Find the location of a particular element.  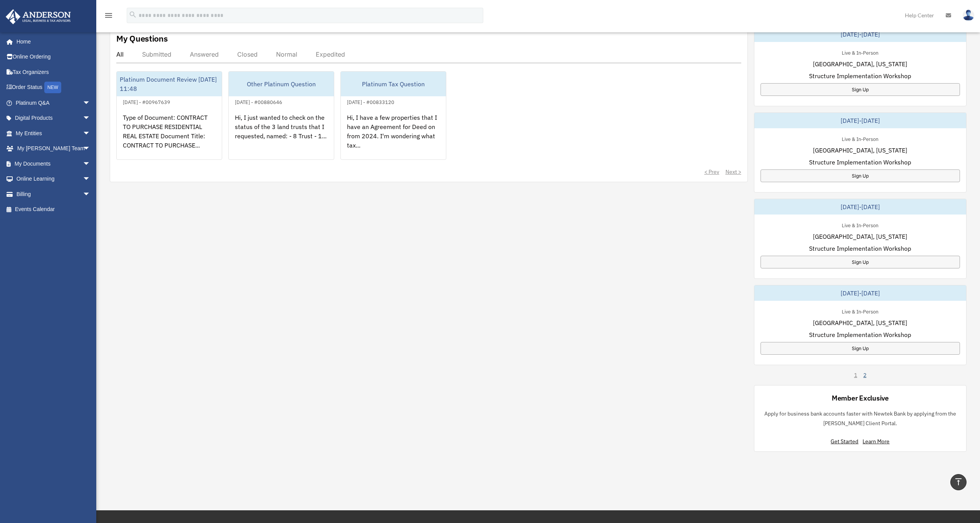

a: Tax Organizers is located at coordinates (54, 72).